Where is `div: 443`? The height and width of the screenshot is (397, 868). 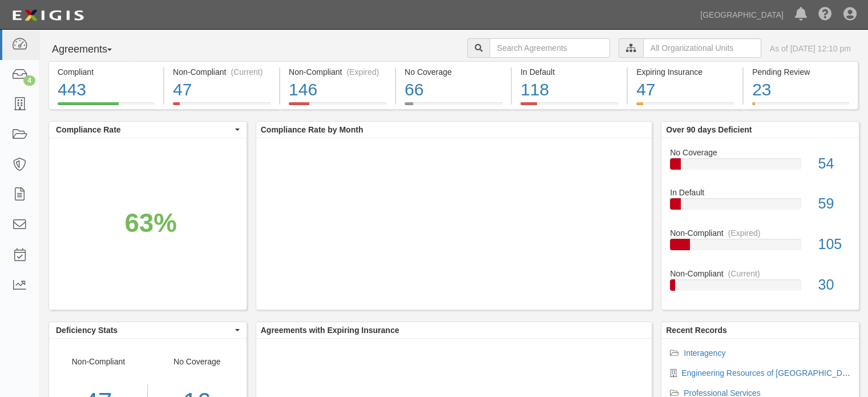 div: 443 is located at coordinates (106, 90).